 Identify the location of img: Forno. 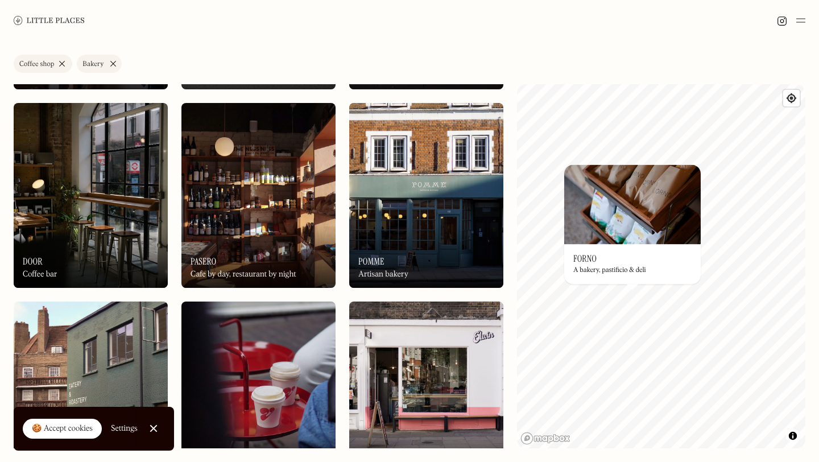
(632, 204).